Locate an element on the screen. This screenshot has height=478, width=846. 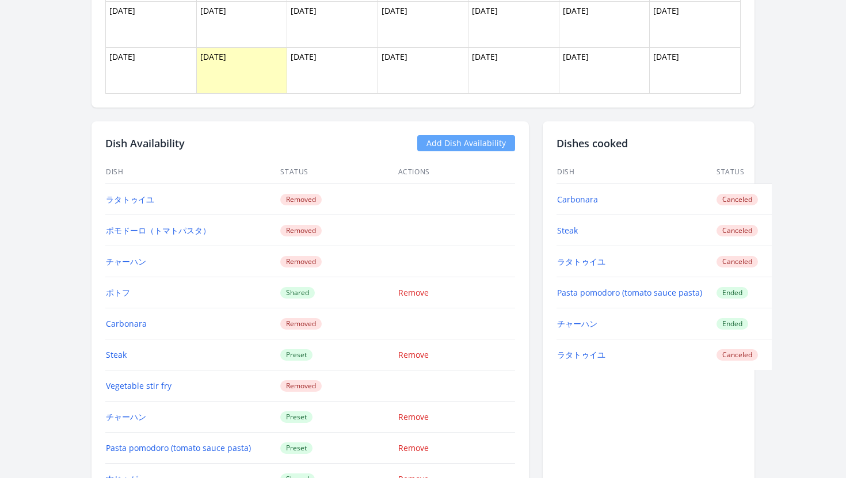
a: Add Dish Availability is located at coordinates (466, 143).